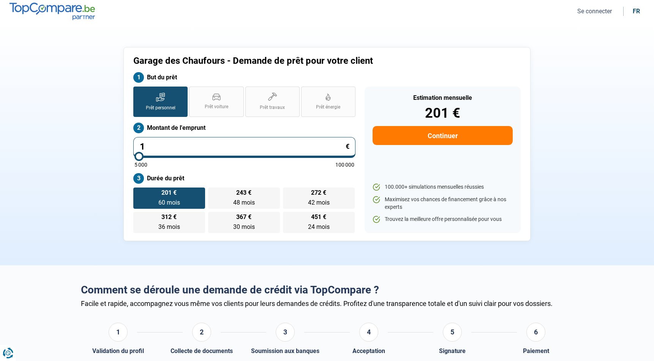 This screenshot has width=654, height=361. I want to click on div: Paiement, so click(536, 351).